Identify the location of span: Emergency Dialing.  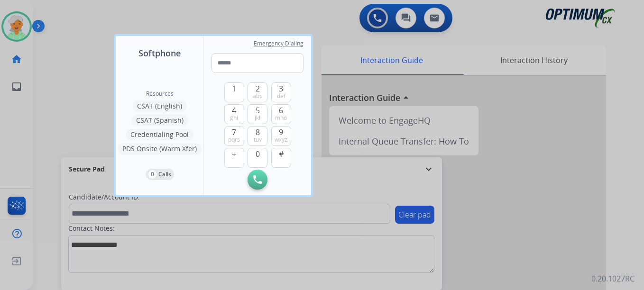
(279, 44).